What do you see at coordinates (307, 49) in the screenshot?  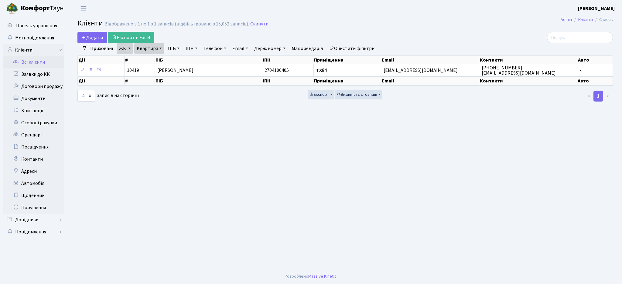 I see `a: Має орендарів` at bounding box center [307, 49].